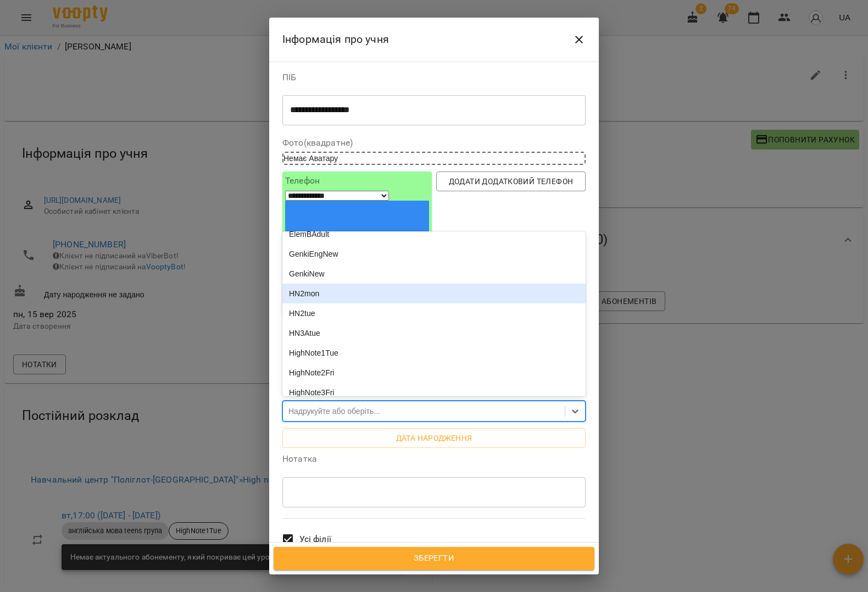 This screenshot has width=868, height=592. What do you see at coordinates (357, 248) in the screenshot?
I see `img: Ukraine` at bounding box center [357, 248].